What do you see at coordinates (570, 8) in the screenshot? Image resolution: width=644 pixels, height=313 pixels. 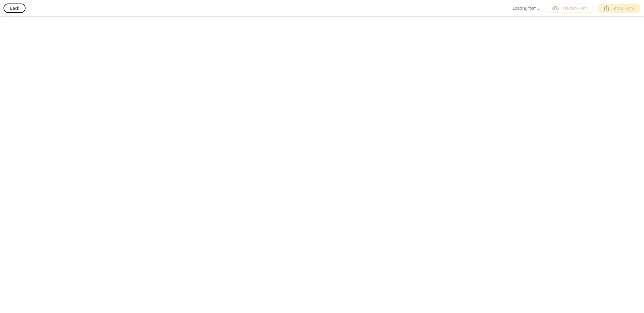 I see `div: Preview Form` at bounding box center [570, 8].